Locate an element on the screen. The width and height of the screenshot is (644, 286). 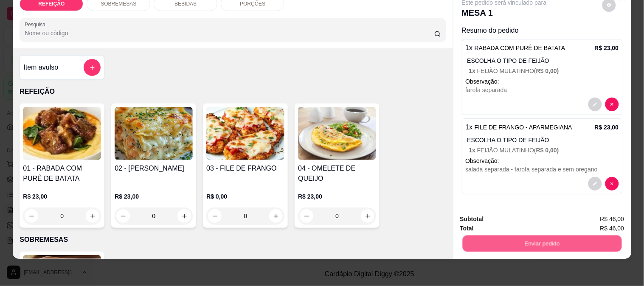
span: R$ 46,00 is located at coordinates (612, 228).